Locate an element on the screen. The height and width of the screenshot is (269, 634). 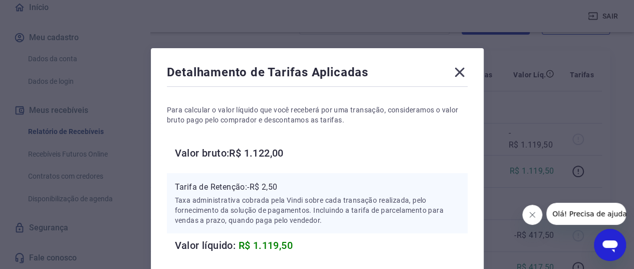
div: Detalhamento de Tarifas Aplicadas is located at coordinates (317, 74).